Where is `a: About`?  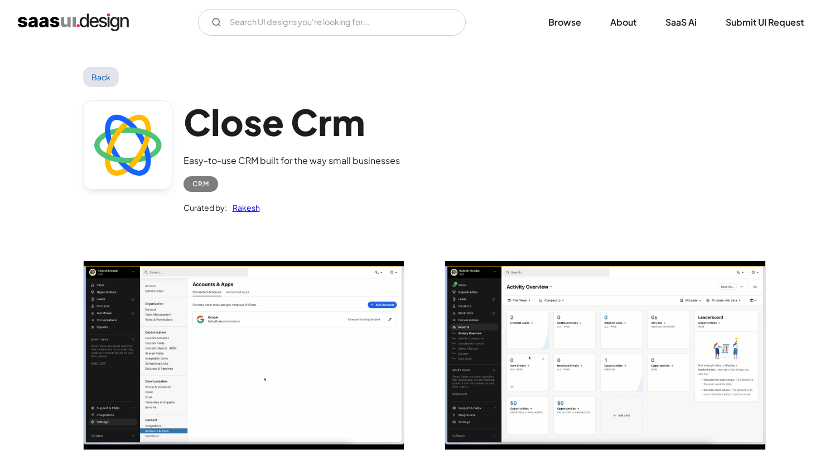
a: About is located at coordinates (623, 22).